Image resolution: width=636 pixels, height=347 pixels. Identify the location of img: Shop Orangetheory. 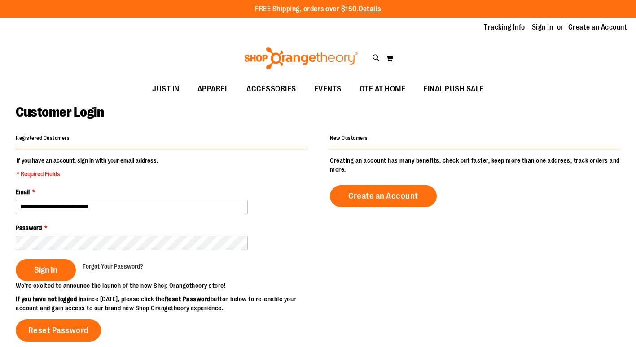
(301, 58).